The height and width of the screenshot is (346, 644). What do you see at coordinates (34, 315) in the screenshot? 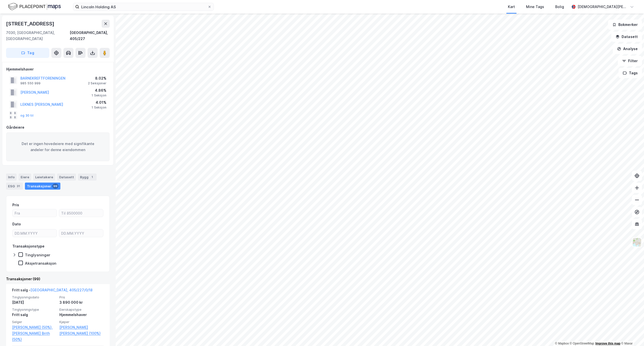
I see `div: Fritt salg` at bounding box center [34, 315].